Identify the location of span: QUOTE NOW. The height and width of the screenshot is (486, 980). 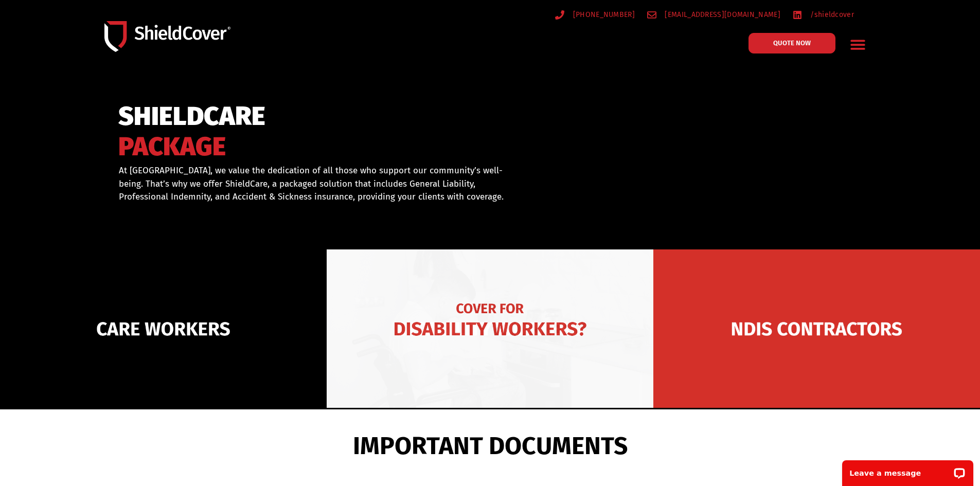
(792, 43).